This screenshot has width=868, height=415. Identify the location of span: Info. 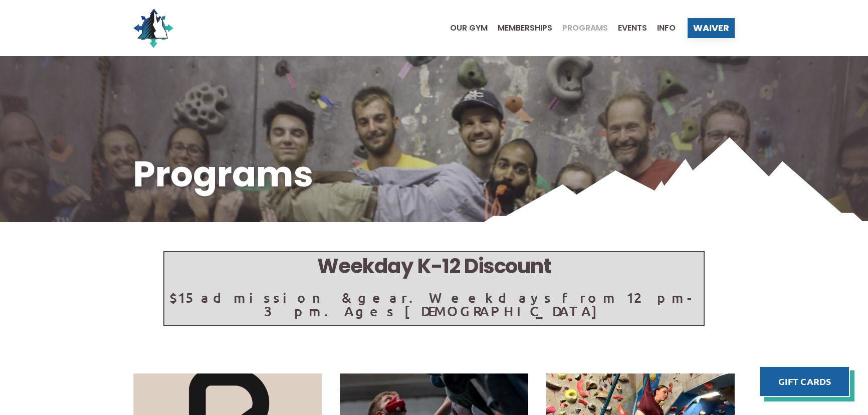
(666, 28).